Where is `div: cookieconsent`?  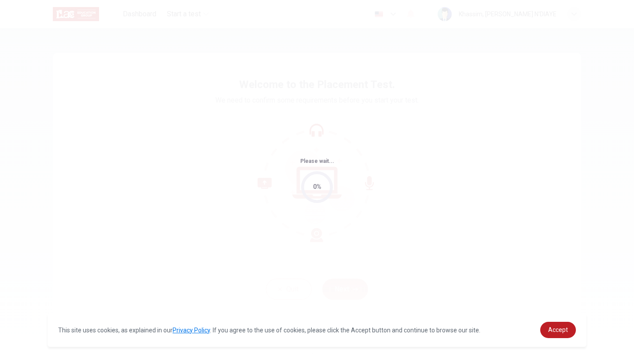 div: cookieconsent is located at coordinates (317, 330).